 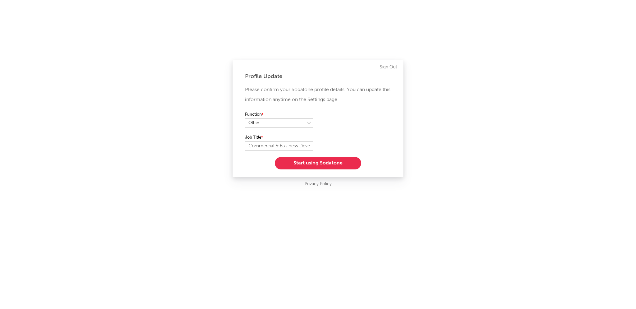 I want to click on label: Job Title, so click(x=279, y=138).